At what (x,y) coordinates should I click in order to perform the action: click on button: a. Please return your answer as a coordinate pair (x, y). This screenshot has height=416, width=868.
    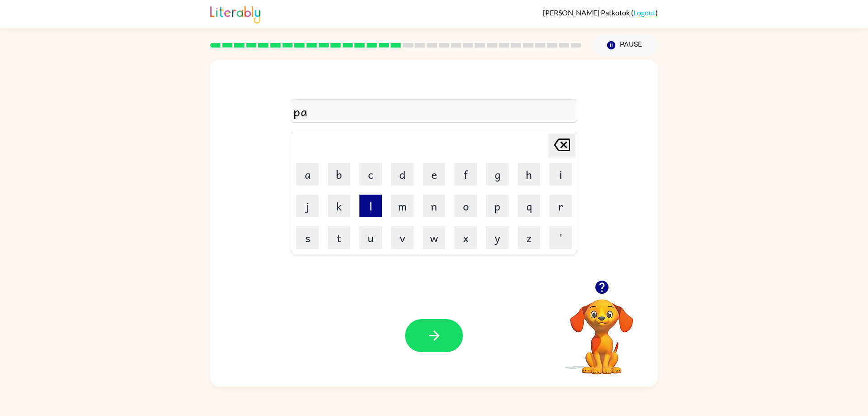
    Looking at the image, I should click on (307, 174).